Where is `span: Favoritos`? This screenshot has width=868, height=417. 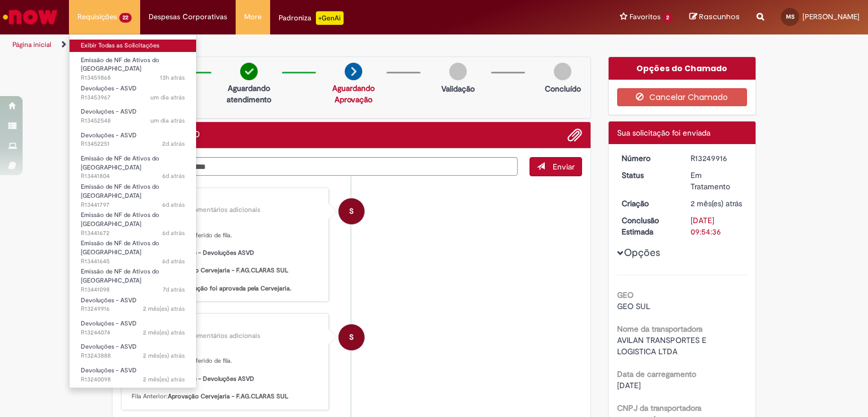 span: Favoritos is located at coordinates (645, 17).